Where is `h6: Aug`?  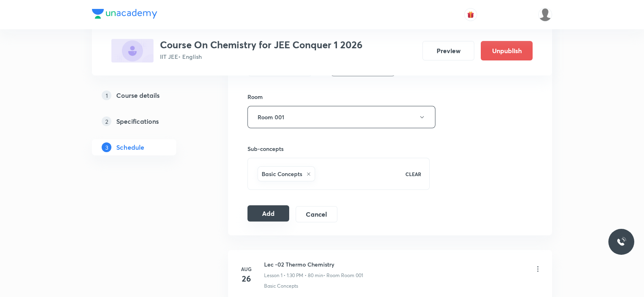
h6: Aug is located at coordinates (246, 269).